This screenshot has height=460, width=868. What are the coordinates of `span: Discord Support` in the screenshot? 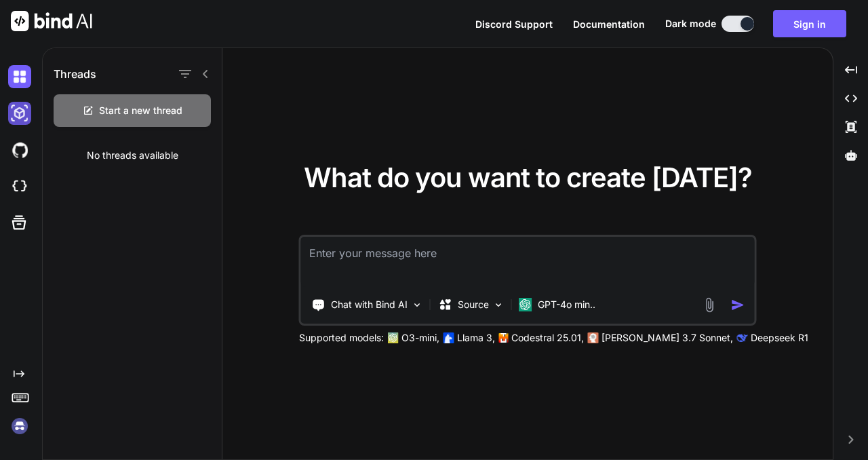 It's located at (514, 24).